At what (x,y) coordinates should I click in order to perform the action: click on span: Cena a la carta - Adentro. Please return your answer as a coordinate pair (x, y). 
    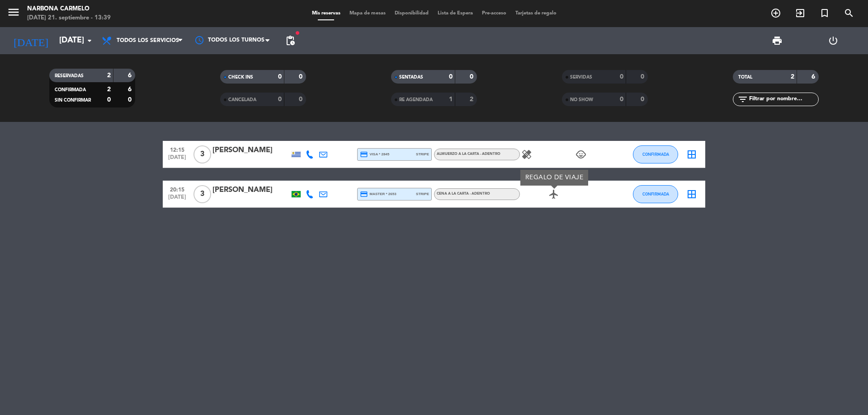
    Looking at the image, I should click on (463, 194).